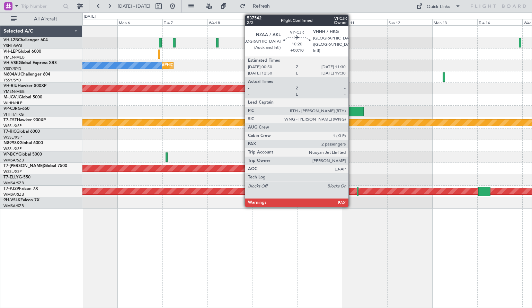 This screenshot has width=532, height=308. I want to click on a: VH-LEPGlobal 6000, so click(22, 52).